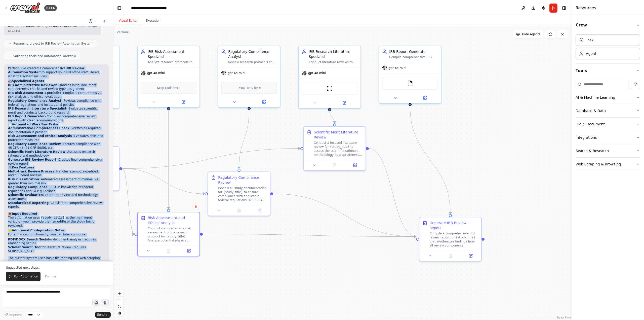 The image size is (644, 320). What do you see at coordinates (32, 85) in the screenshot?
I see `strong: IRB Administrative Reviewer` at bounding box center [32, 85].